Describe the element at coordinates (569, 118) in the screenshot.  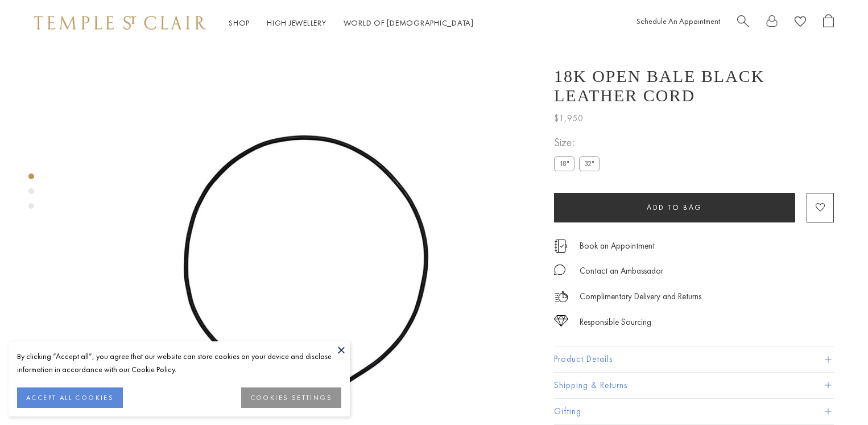
I see `span: $1,950` at that location.